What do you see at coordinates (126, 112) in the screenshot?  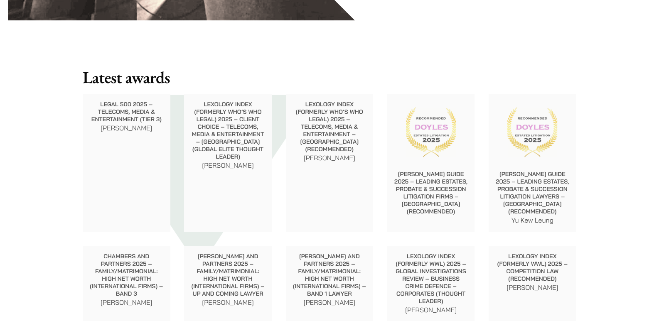 I see `p: Legal 500 2025 – Telecoms, Media & Entertainment (Tier 3)` at bounding box center [126, 112].